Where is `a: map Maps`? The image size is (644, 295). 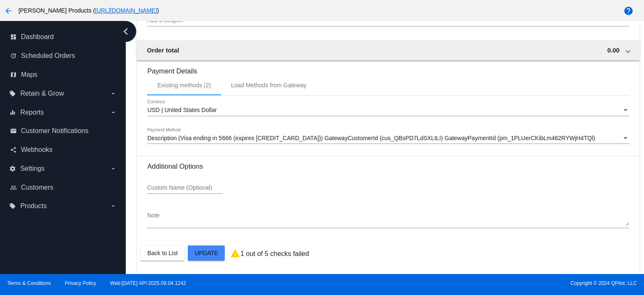
a: map Maps is located at coordinates (63, 75).